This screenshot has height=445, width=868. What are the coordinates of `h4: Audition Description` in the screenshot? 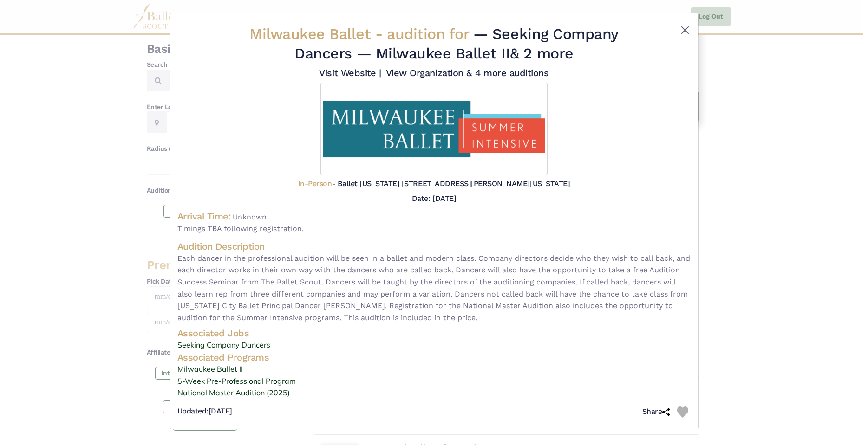 It's located at (434, 246).